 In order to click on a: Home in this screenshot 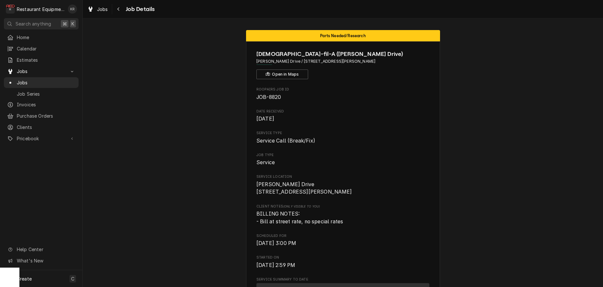, I will do `click(41, 37)`.